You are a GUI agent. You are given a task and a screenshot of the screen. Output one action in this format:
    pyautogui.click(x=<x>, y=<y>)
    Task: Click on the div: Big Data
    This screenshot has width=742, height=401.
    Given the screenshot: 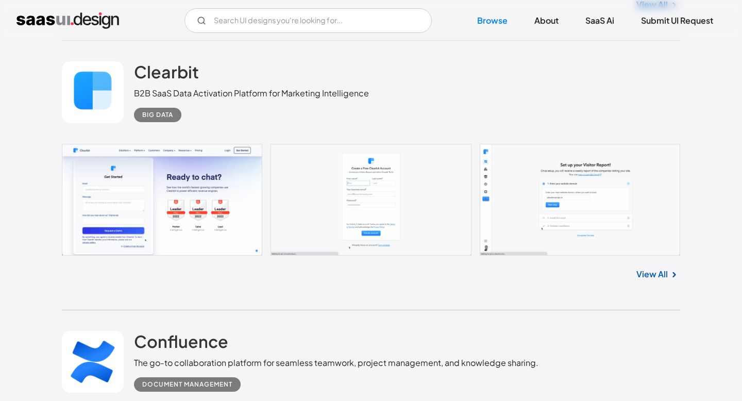 What is the action you would take?
    pyautogui.click(x=158, y=115)
    